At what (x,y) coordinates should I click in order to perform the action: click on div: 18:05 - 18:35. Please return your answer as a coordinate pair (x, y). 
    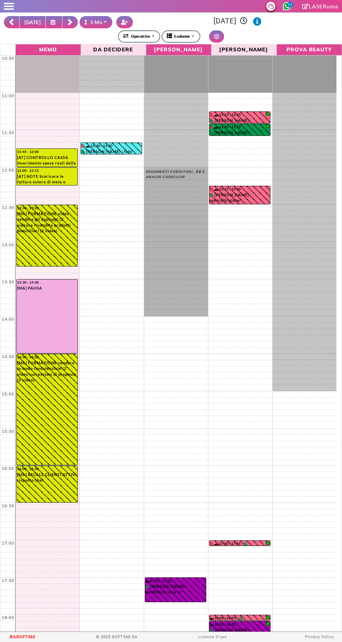
    Looking at the image, I should click on (240, 624).